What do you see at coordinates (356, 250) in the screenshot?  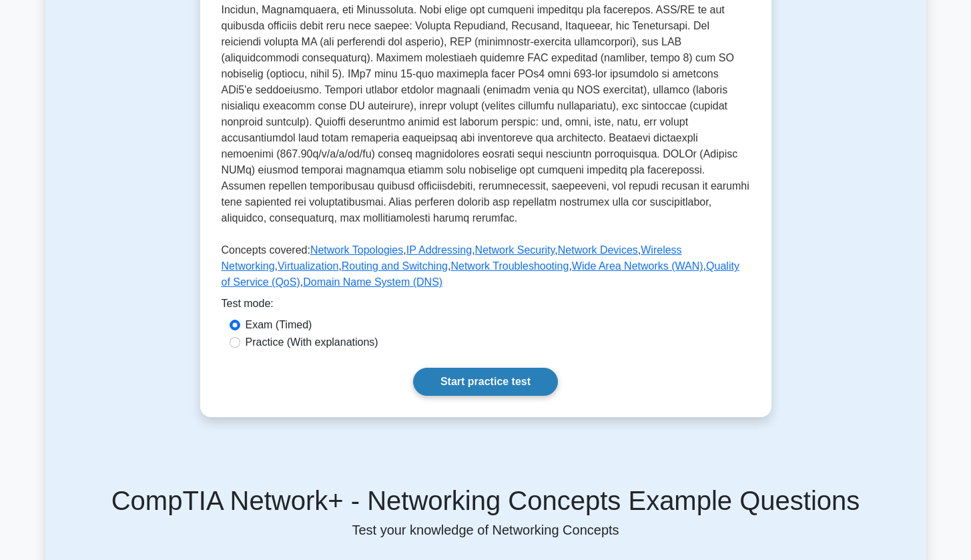 I see `a: Network Topologies` at bounding box center [356, 250].